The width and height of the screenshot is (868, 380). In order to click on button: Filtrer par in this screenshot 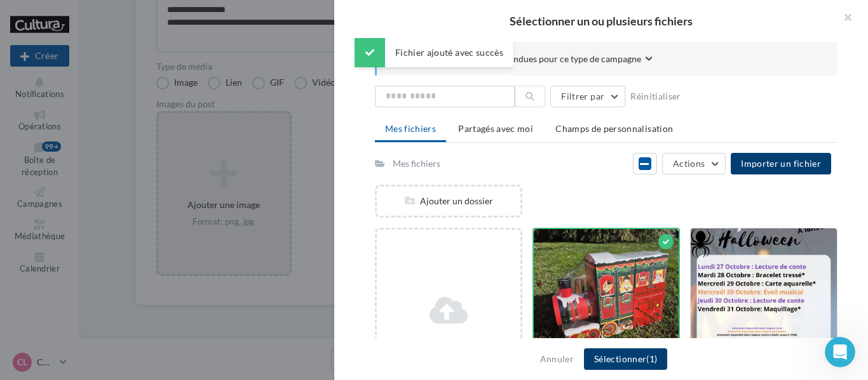, I will do `click(587, 97)`.